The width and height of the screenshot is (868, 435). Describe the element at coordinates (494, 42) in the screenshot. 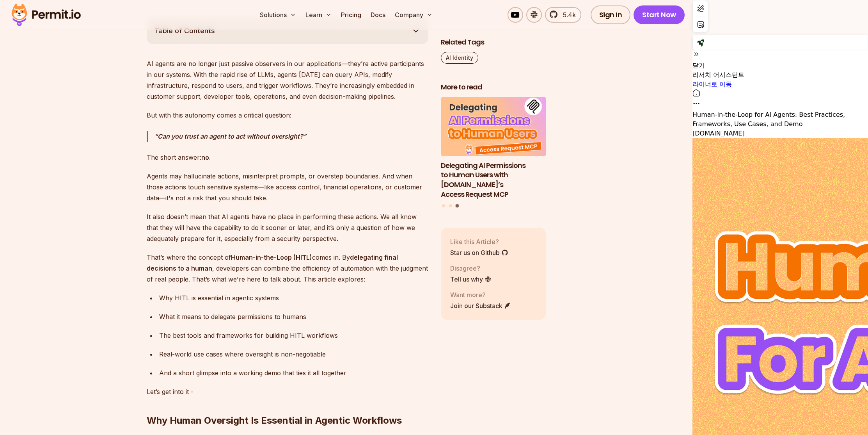

I see `h2: Related Tags` at that location.